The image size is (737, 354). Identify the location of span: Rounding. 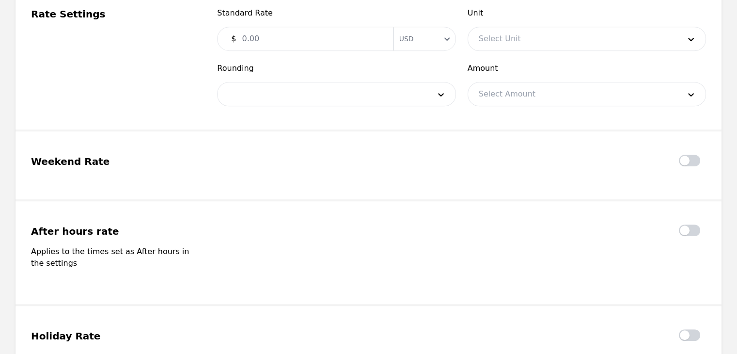
(336, 68).